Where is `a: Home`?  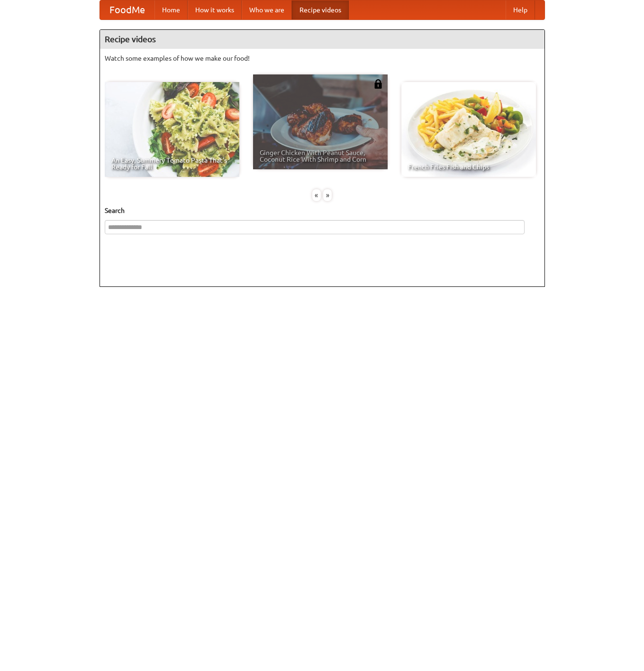
a: Home is located at coordinates (171, 10).